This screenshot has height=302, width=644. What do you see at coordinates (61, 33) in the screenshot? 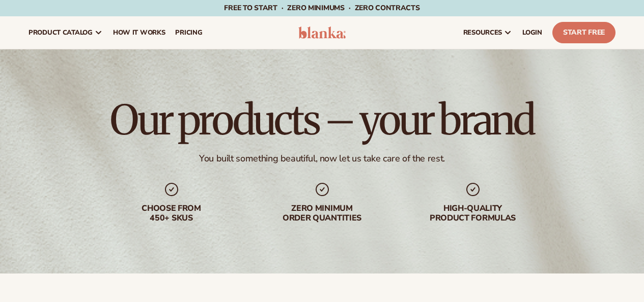
I see `span: product catalog` at bounding box center [61, 33].